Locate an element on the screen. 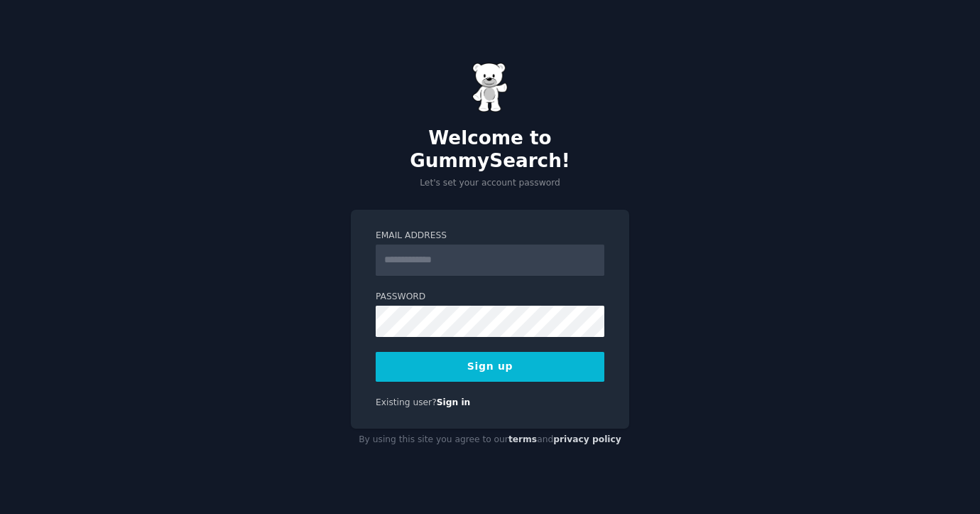 This screenshot has height=514, width=980. h2: Welcome to GummySearch! is located at coordinates (490, 149).